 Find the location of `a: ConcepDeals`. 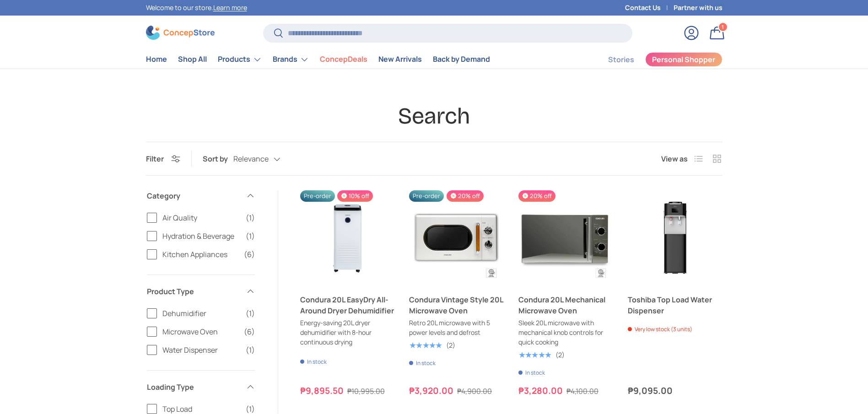

a: ConcepDeals is located at coordinates (344, 59).